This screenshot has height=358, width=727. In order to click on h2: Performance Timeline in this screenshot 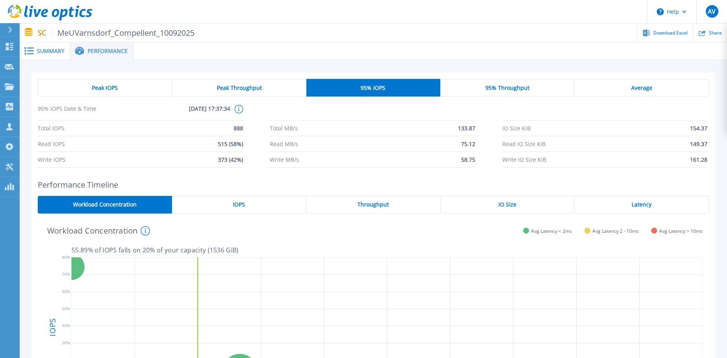, I will do `click(373, 185)`.